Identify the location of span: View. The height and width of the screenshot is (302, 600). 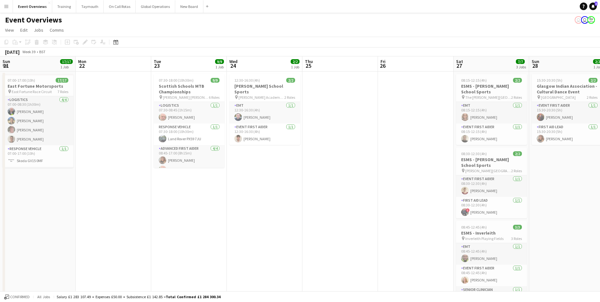
(9, 30).